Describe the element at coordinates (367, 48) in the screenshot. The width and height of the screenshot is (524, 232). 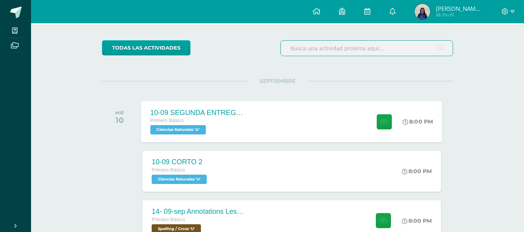
I see `input: Busca una actividad próxima aquí...` at that location.